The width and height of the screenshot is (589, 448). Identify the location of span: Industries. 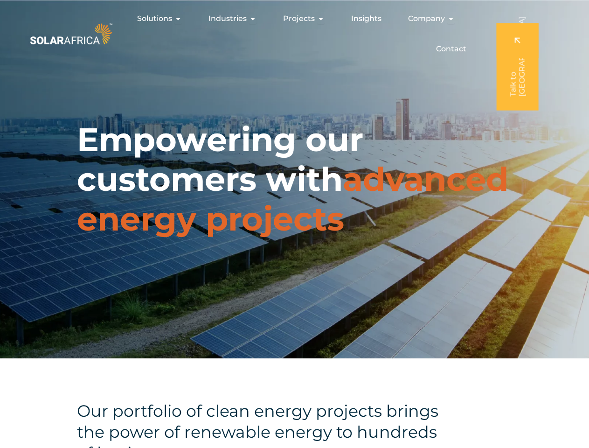
(228, 19).